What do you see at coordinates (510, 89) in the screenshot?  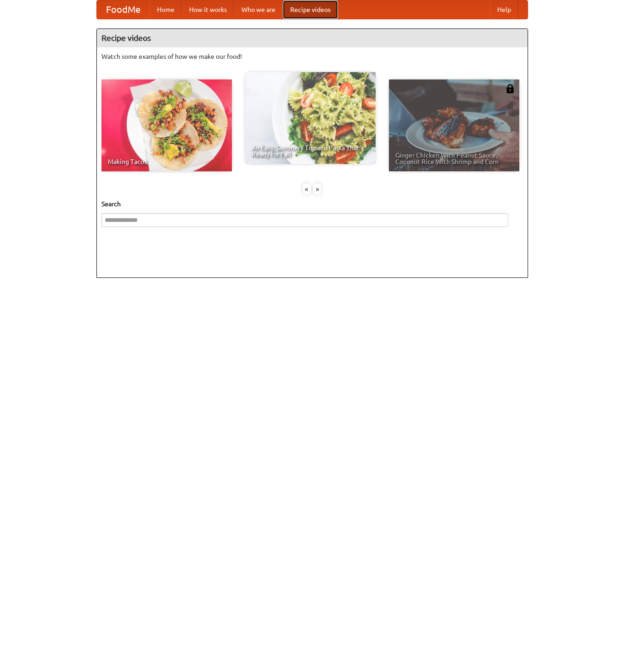 I see `img: 483408.png` at bounding box center [510, 89].